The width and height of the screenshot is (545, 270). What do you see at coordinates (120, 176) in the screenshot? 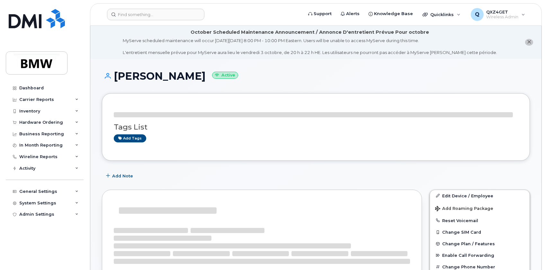
I see `button: Add Note` at bounding box center [120, 176].